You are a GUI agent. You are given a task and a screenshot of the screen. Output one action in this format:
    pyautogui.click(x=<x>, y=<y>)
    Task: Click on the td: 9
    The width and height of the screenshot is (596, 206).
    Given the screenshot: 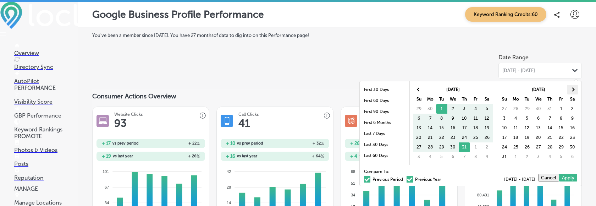 What is the action you would take?
    pyautogui.click(x=487, y=156)
    